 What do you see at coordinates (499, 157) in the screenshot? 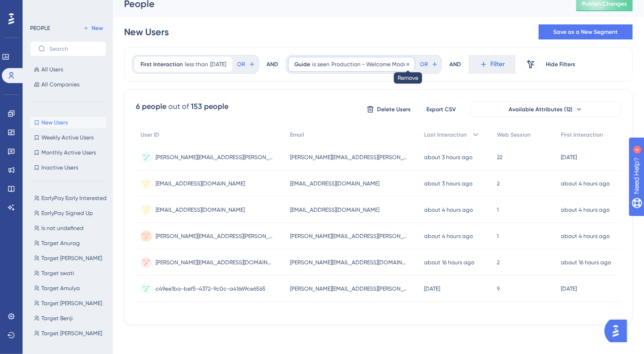
I see `span: 22` at bounding box center [499, 157].